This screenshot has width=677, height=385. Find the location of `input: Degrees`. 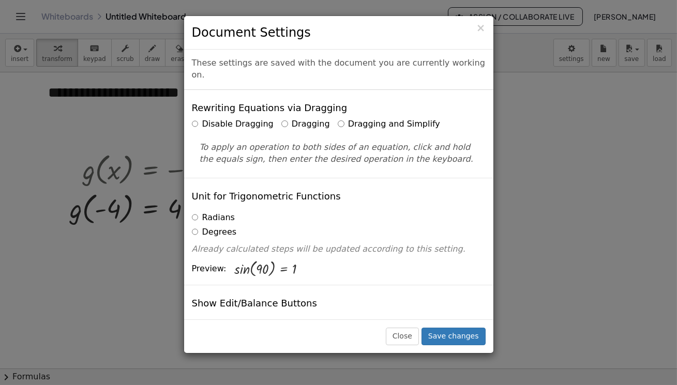

input: Degrees is located at coordinates (195, 232).